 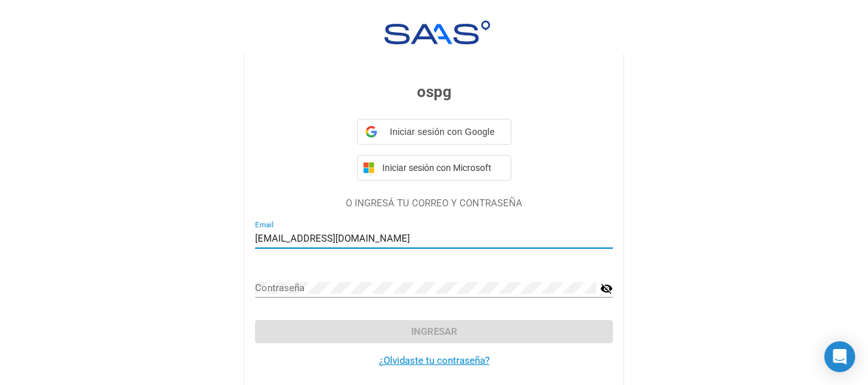 What do you see at coordinates (443, 168) in the screenshot?
I see `span: Iniciar sesión con Microsoft` at bounding box center [443, 168].